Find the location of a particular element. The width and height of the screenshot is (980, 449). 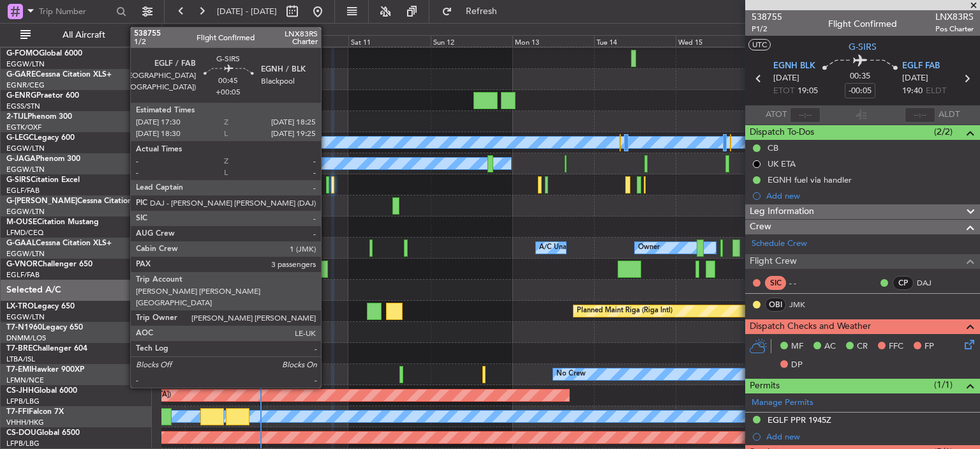

span: CS-JHH is located at coordinates (20, 391).